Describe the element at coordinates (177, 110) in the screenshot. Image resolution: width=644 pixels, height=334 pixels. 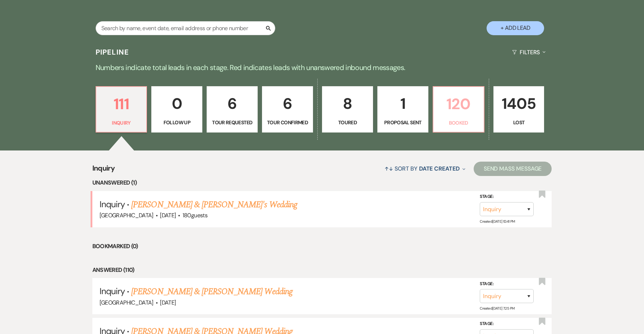
I see `a: 0Follow Up` at that location.